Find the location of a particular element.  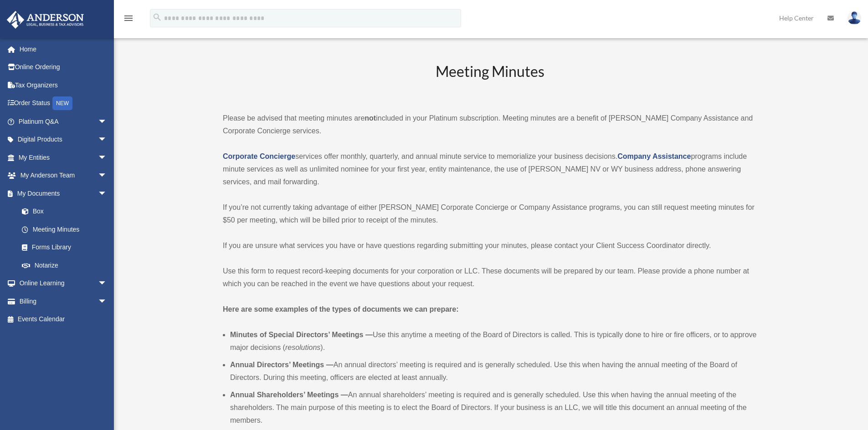

a: menu is located at coordinates (129, 19).